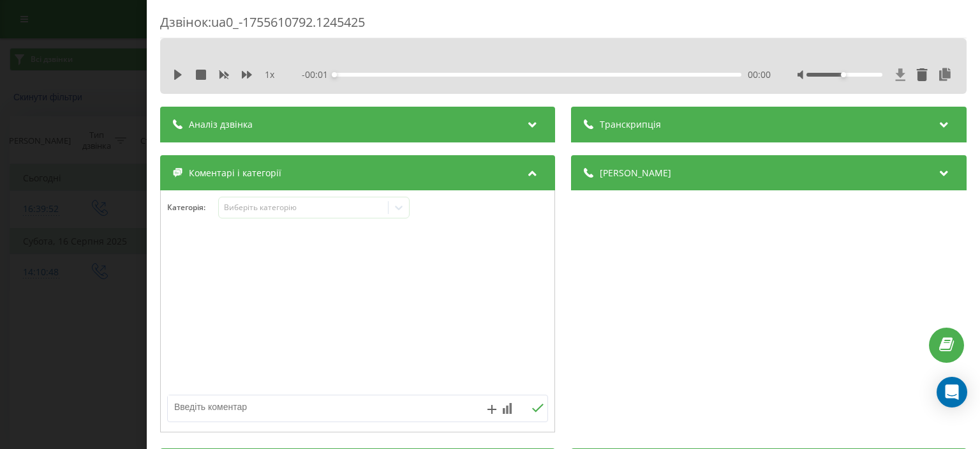 This screenshot has height=449, width=980. Describe the element at coordinates (234, 173) in the screenshot. I see `span: Коментарі і категорії` at that location.